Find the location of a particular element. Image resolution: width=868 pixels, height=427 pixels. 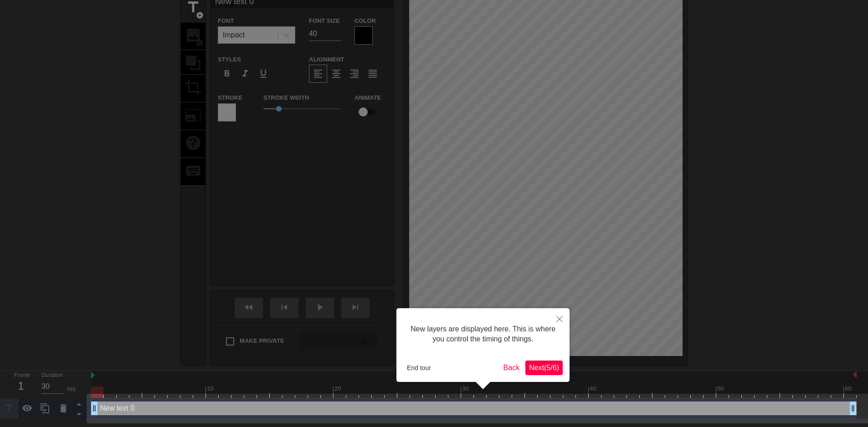

button: Close is located at coordinates (560, 318).